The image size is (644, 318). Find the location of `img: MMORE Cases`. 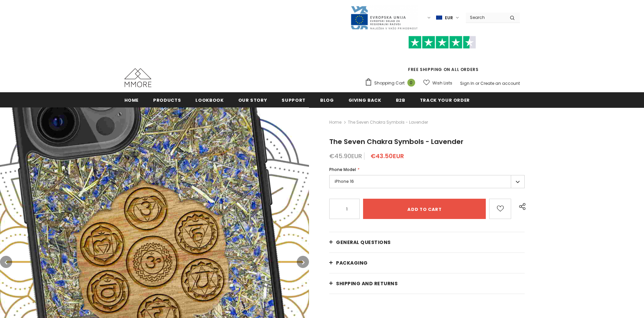

img: MMORE Cases is located at coordinates (138, 78).